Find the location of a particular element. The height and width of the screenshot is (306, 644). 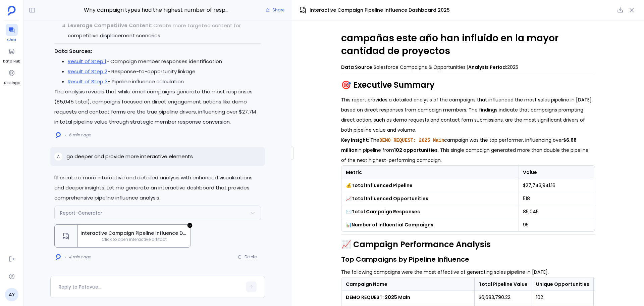

strong: Analysis Period: is located at coordinates (488, 67).